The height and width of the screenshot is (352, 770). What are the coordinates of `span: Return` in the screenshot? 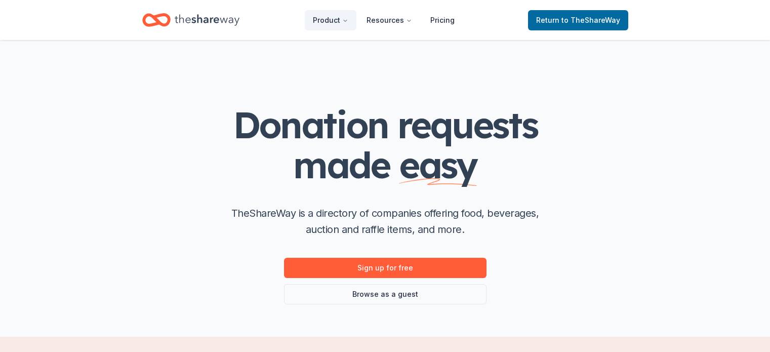 It's located at (578, 20).